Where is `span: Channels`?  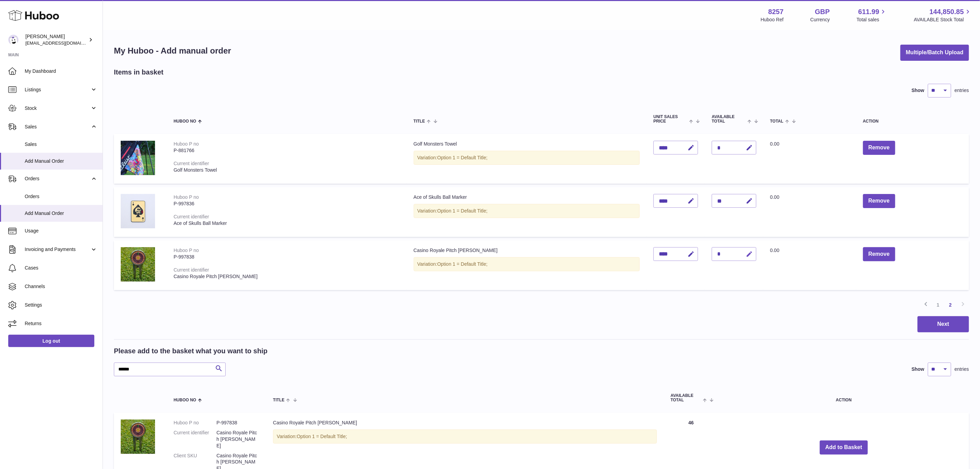
span: Channels is located at coordinates (61, 286).